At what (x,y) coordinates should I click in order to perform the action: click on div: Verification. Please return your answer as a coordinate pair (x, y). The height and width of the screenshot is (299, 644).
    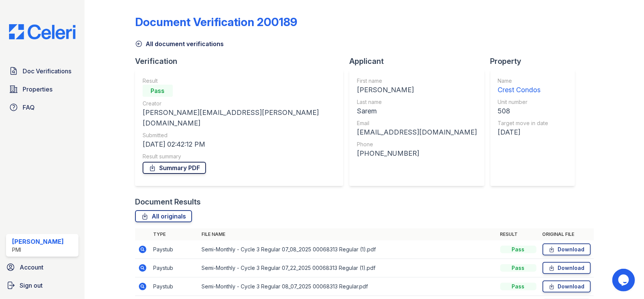
    Looking at the image, I should click on (242, 61).